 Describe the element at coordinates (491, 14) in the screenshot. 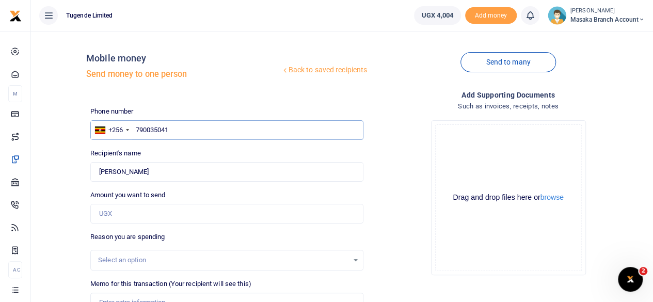

I see `a: Add money` at that location.